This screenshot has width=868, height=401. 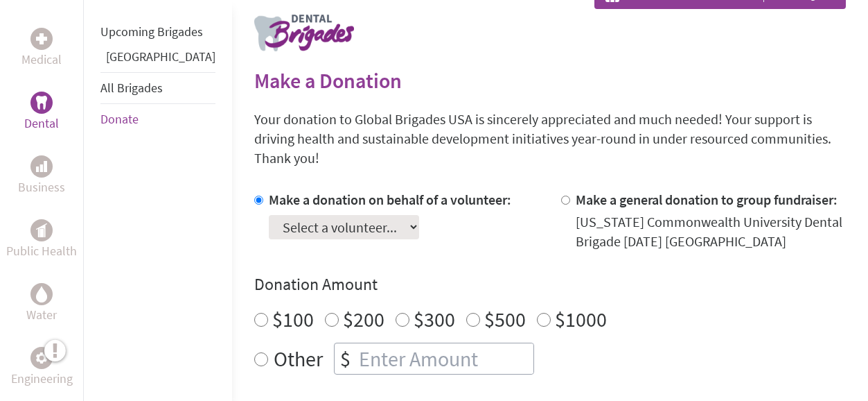 I want to click on img: Engineering, so click(x=42, y=357).